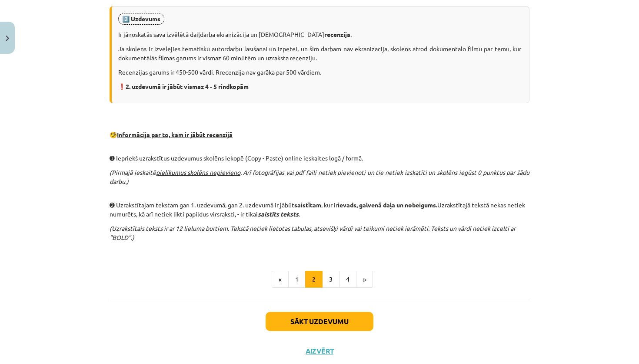 The width and height of the screenshot is (639, 364). I want to click on span: 2️⃣, so click(141, 19).